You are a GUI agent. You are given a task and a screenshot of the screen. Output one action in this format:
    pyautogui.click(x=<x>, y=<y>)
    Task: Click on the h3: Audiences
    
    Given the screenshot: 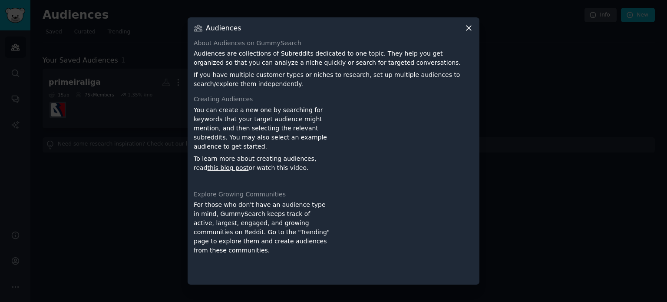 What is the action you would take?
    pyautogui.click(x=223, y=28)
    